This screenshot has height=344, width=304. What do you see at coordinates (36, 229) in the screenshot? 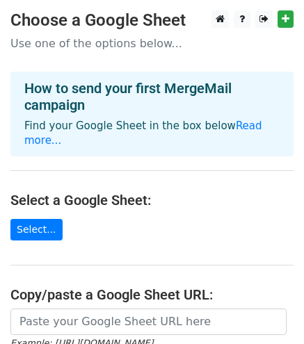
I see `a: Select...` at bounding box center [36, 229].